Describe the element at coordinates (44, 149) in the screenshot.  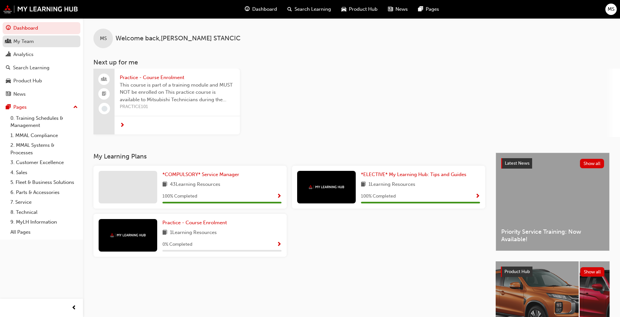
I see `a: 2. MMAL Systems & Processes` at that location.